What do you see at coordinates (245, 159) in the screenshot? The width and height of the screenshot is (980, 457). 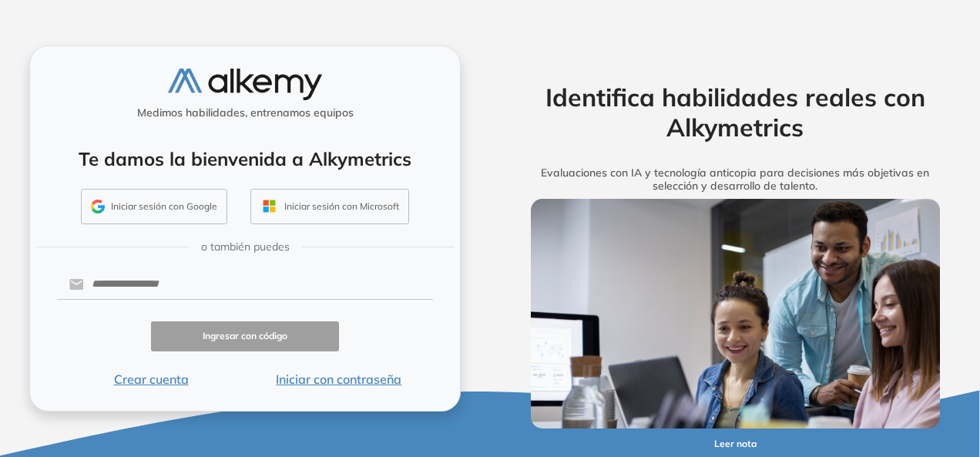 I see `h4: Te damos la bienvenida a Alkymetrics` at bounding box center [245, 159].